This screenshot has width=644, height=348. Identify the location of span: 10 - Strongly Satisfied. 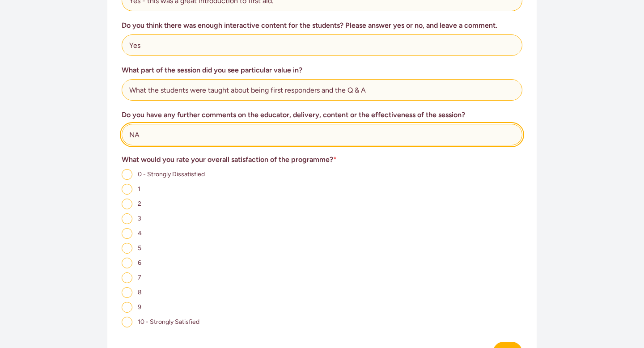
(169, 321).